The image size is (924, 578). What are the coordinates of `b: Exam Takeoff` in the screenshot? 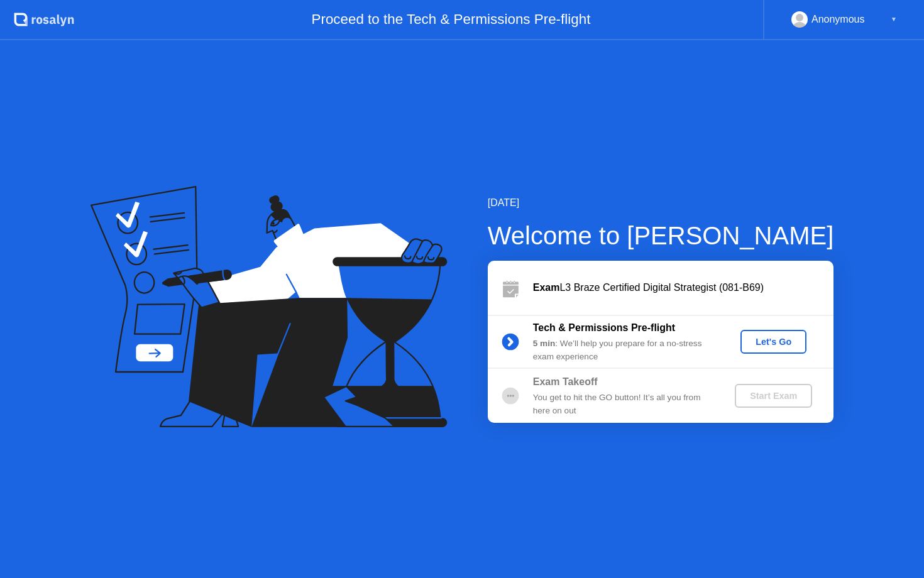 It's located at (565, 382).